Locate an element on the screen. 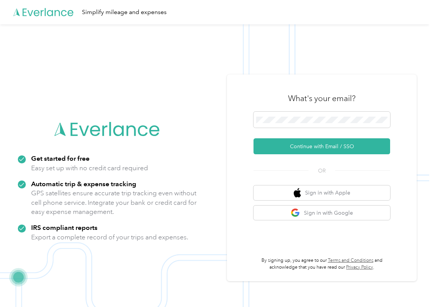 The width and height of the screenshot is (433, 307). div: Simplify mileage and expenses is located at coordinates (124, 12).